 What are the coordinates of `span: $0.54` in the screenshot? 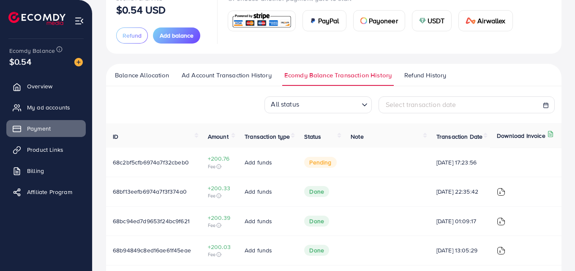 It's located at (20, 61).